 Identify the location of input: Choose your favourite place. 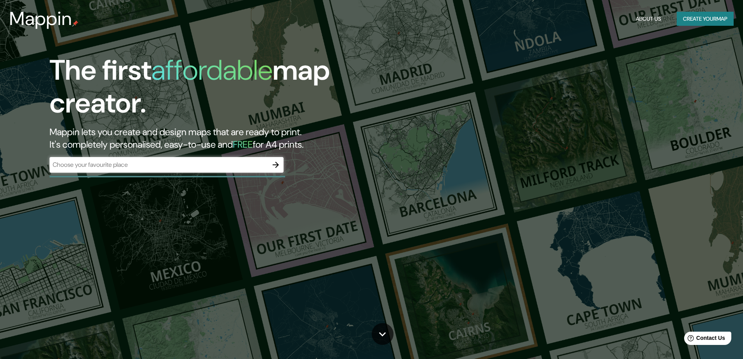
(159, 164).